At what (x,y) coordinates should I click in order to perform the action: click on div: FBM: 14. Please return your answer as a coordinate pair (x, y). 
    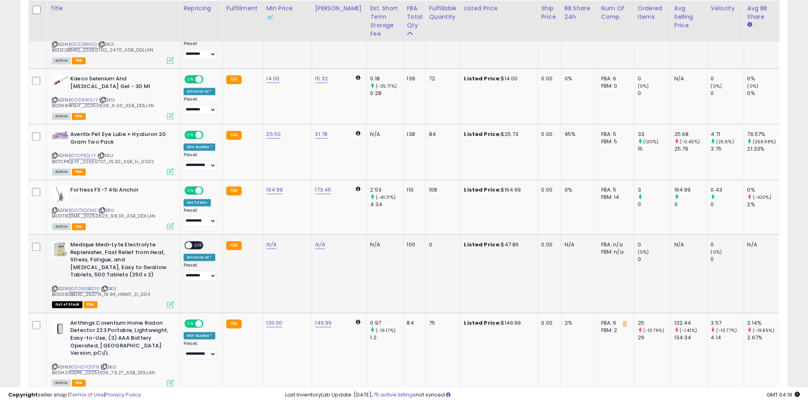
    Looking at the image, I should click on (614, 197).